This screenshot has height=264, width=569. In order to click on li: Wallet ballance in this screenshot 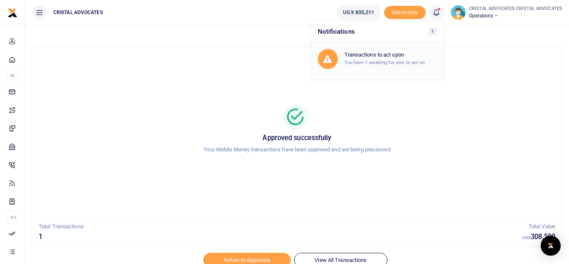, I will do `click(358, 12)`.